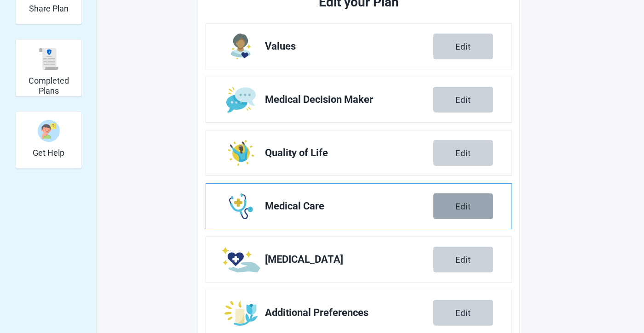 This screenshot has height=333, width=644. I want to click on a: Edit Medical Decision Maker section, so click(359, 99).